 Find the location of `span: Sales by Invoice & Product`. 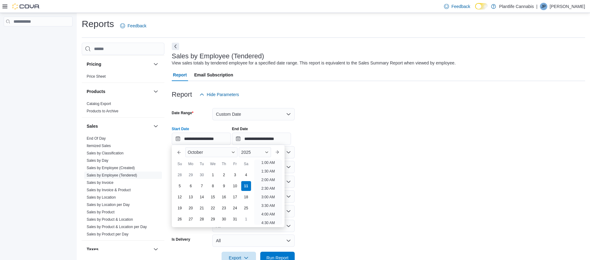

span: Sales by Invoice & Product is located at coordinates (108, 190).